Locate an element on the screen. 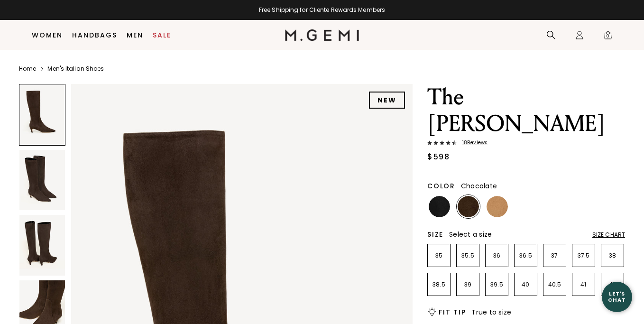  h2: Color is located at coordinates (441, 186).